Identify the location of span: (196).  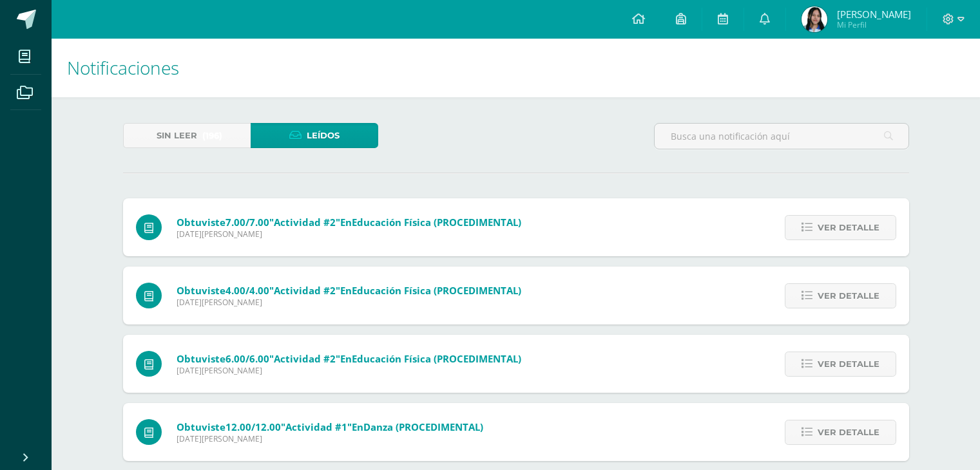
(212, 136).